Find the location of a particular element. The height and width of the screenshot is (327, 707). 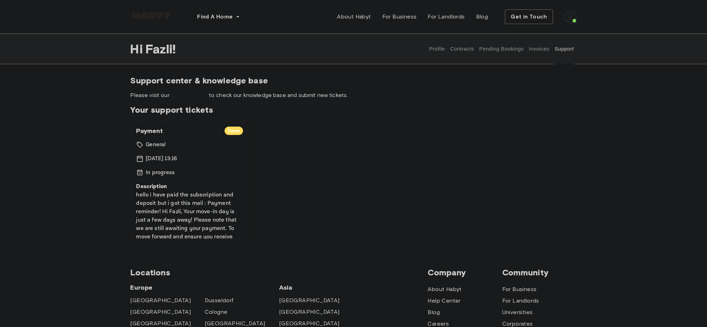

span: Open is located at coordinates (234, 131).